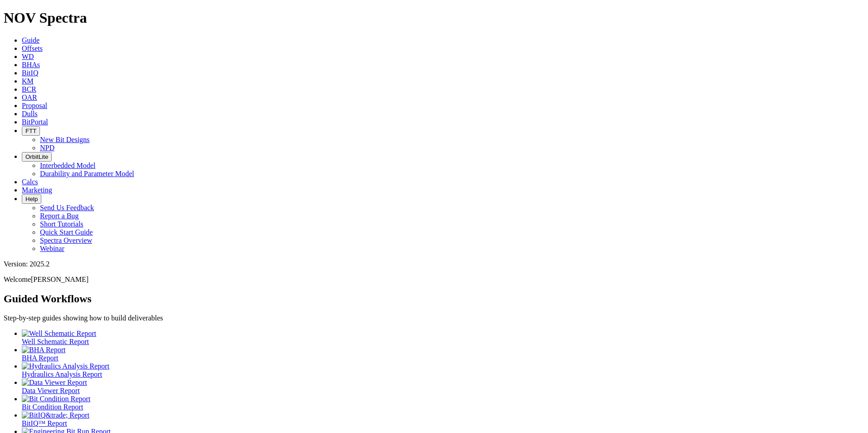 The image size is (868, 433). Describe the element at coordinates (47, 148) in the screenshot. I see `a: NPD` at that location.